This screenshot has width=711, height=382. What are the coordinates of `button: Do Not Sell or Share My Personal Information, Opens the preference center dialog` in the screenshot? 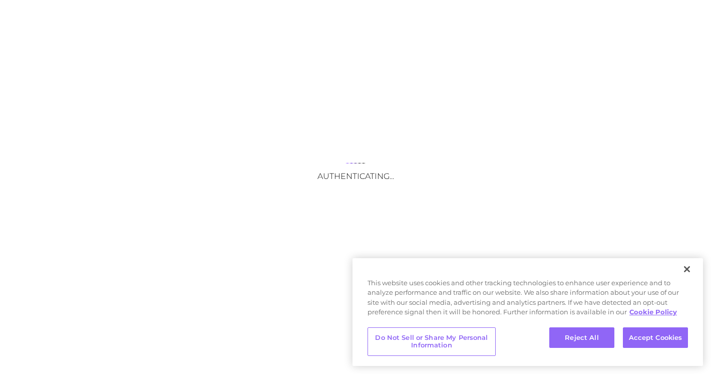 It's located at (432, 341).